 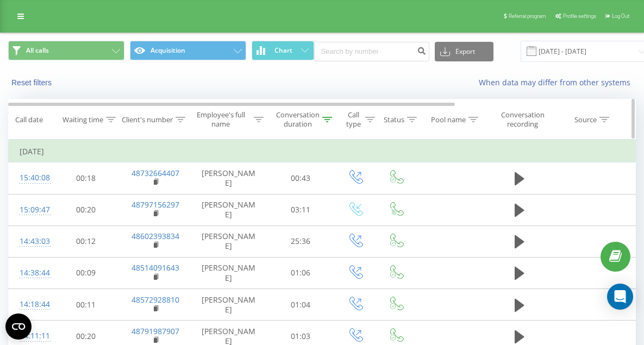 I want to click on span: Referral program, so click(x=528, y=16).